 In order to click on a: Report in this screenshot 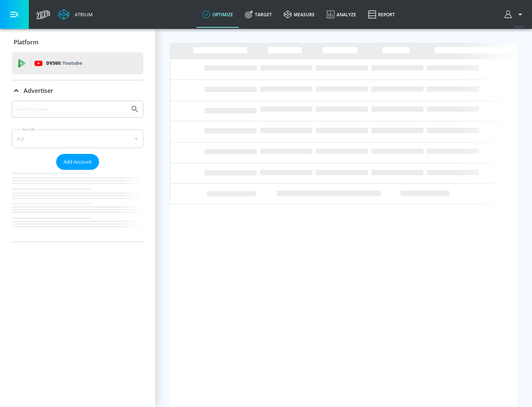, I will do `click(381, 14)`.